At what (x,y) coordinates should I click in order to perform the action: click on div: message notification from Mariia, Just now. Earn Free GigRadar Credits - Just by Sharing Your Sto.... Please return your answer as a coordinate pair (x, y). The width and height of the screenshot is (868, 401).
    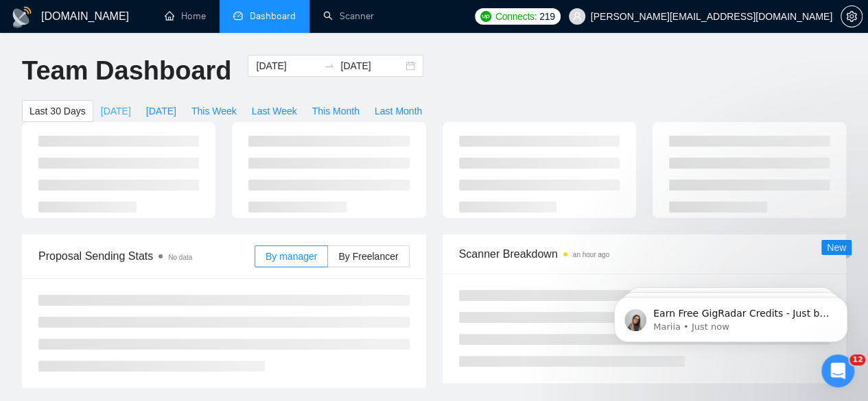
    Looking at the image, I should click on (137, 51).